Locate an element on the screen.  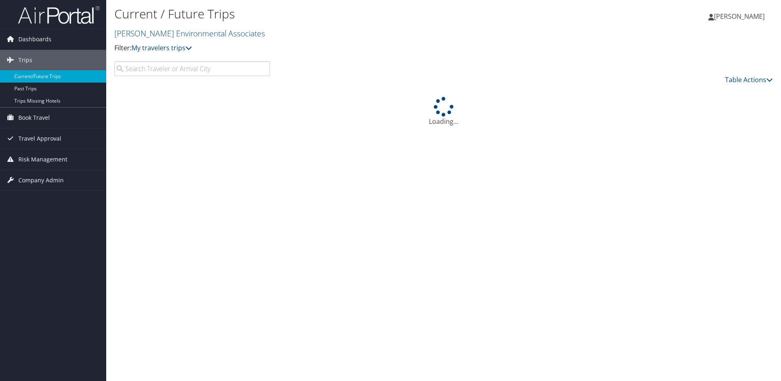
span: Risk Management is located at coordinates (43, 159).